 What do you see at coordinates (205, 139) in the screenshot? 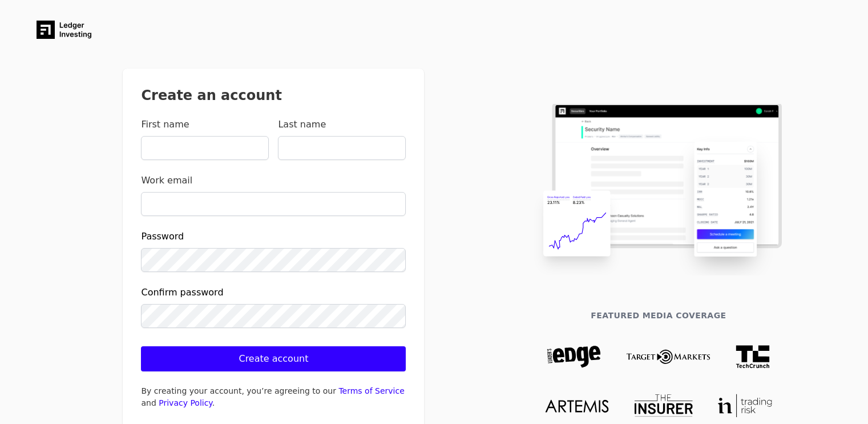
I see `label: First name` at bounding box center [205, 139].